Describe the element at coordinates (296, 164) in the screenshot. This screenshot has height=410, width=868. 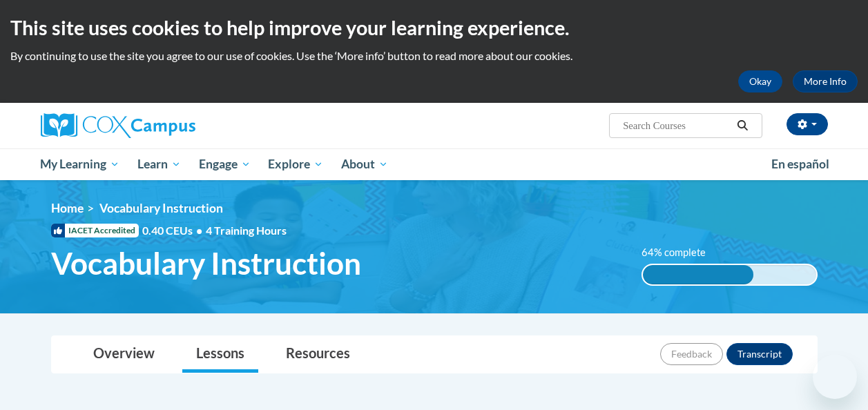
I see `a: Explore` at that location.